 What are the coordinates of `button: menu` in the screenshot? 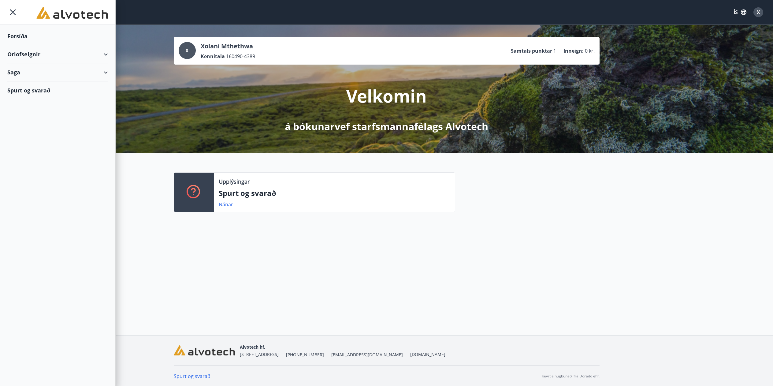 It's located at (13, 12).